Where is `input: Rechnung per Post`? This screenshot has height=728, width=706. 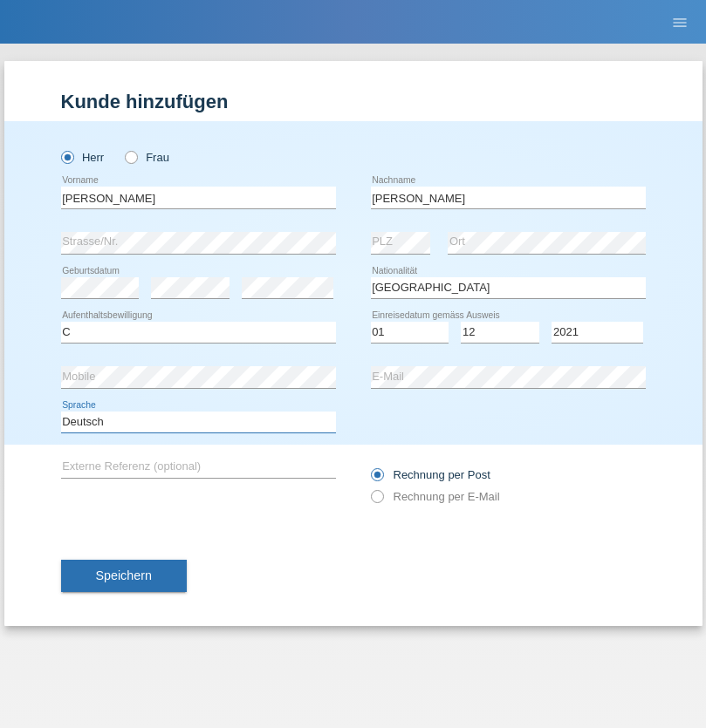 input: Rechnung per Post is located at coordinates (376, 479).